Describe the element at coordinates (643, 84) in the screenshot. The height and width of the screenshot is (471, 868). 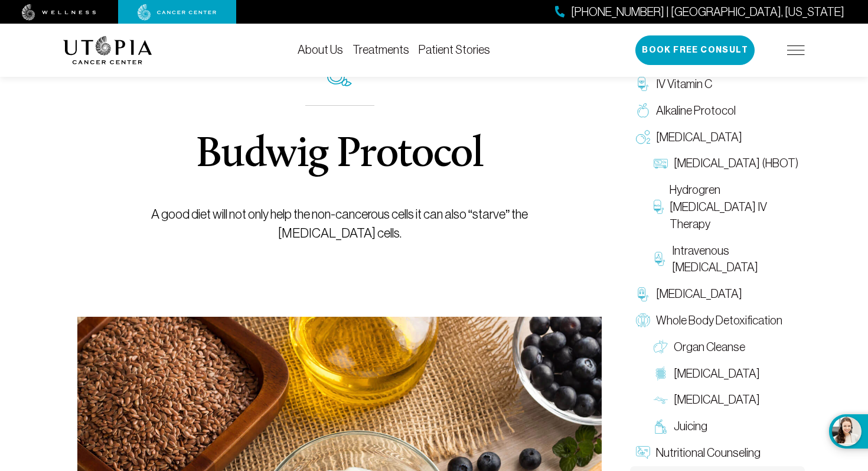
I see `img: IV Vitamin C` at that location.